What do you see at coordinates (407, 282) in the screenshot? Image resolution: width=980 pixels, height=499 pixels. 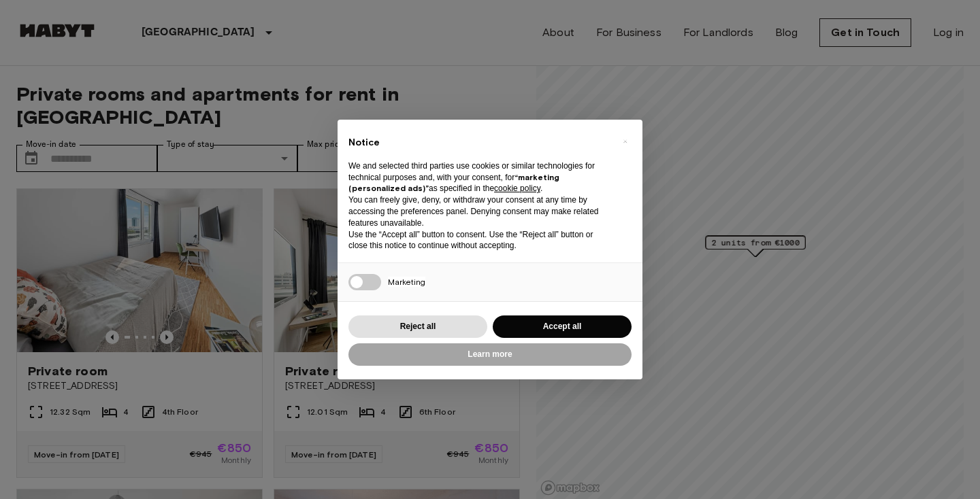 I see `span: Marketing` at bounding box center [407, 282].